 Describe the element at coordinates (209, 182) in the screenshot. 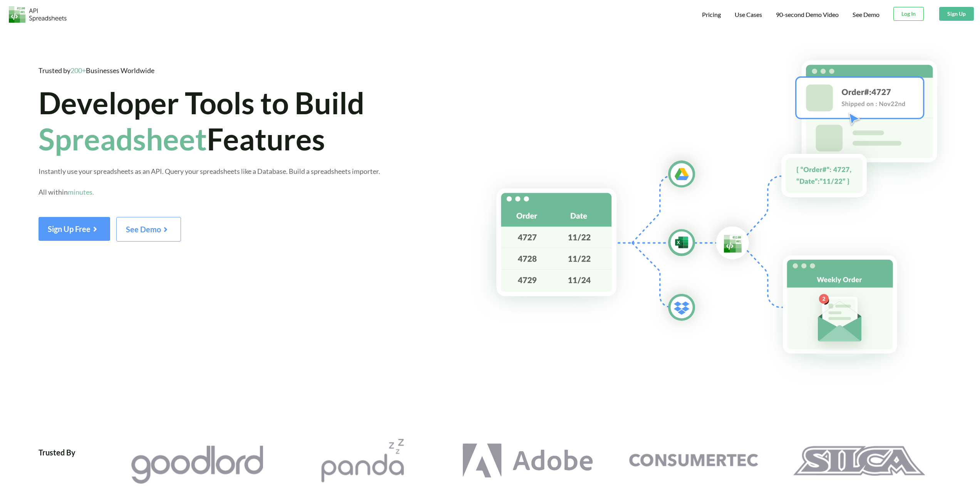

I see `span: Instantly use your spreadsheets as an API. Query your spreadsheets like a Database. Build a sprea...` at that location.